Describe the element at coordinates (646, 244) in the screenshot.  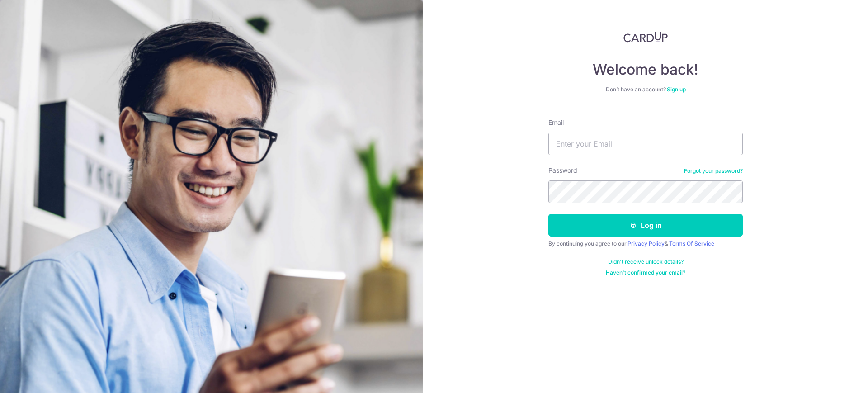
I see `div: By continuing you agree to our &` at that location.